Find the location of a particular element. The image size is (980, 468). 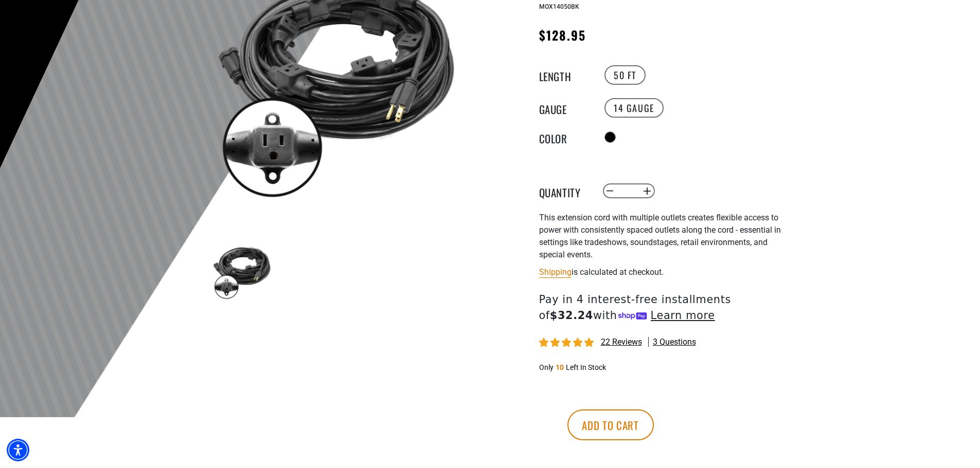

span: Only is located at coordinates (546, 368).